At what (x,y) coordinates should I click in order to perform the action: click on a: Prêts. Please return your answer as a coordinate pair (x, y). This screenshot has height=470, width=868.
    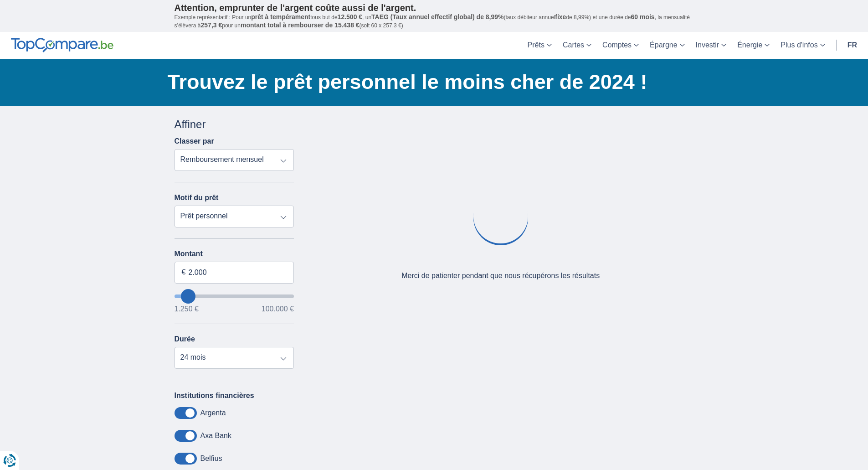
    Looking at the image, I should click on (540, 45).